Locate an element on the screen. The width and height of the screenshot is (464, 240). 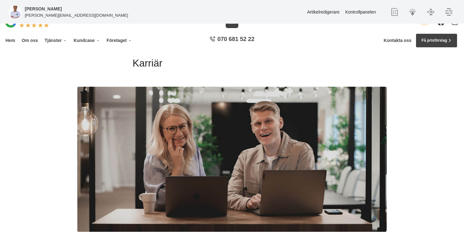
span: Få prisförslag is located at coordinates (434, 40).